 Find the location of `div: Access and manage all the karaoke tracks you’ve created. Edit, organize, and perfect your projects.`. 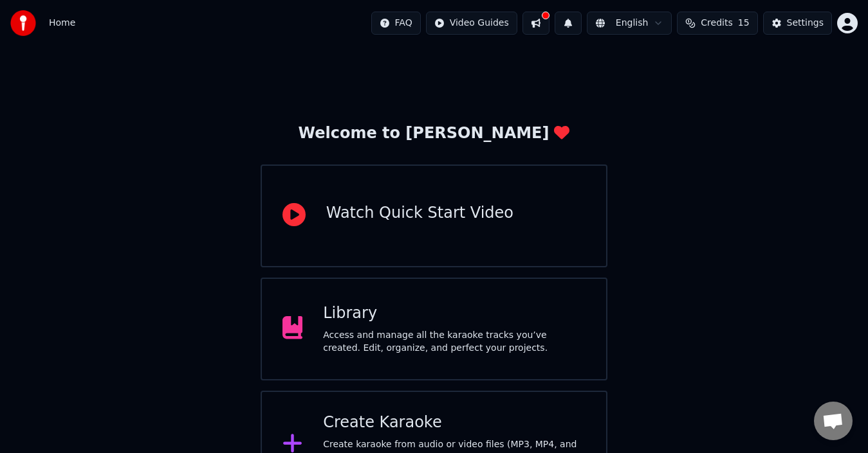

div: Access and manage all the karaoke tracks you’ve created. Edit, organize, and perfect your projects. is located at coordinates (454, 342).